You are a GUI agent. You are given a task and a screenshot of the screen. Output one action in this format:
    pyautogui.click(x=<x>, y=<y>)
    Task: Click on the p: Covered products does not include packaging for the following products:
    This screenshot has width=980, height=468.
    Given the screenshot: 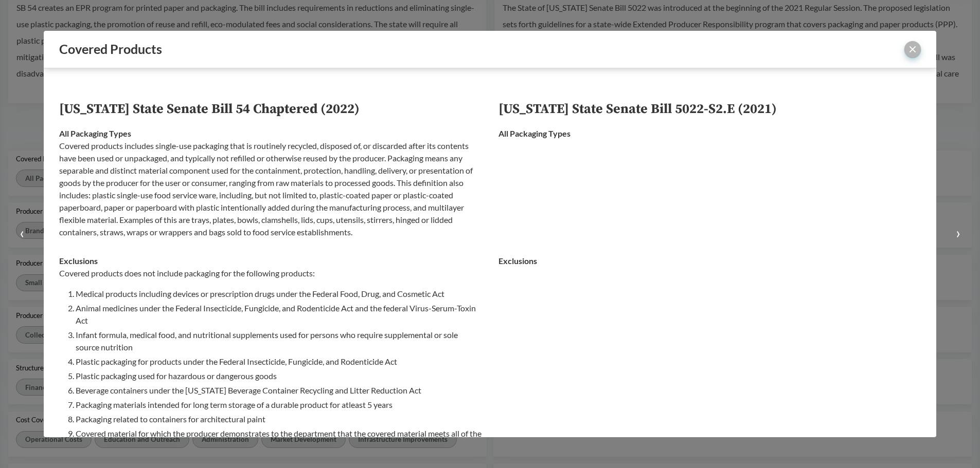 What is the action you would take?
    pyautogui.click(x=271, y=274)
    